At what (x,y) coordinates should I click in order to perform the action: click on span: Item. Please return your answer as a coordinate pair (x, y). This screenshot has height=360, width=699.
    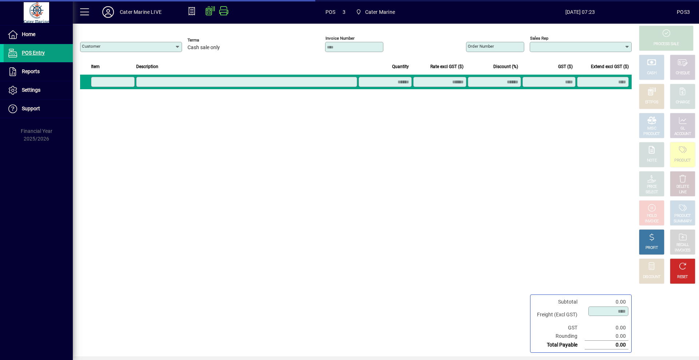
    Looking at the image, I should click on (95, 67).